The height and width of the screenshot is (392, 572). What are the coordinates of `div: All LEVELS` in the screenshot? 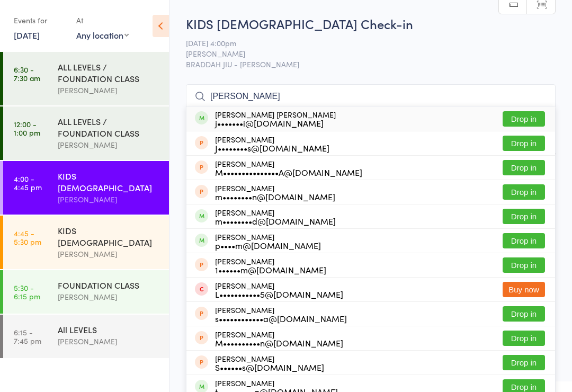 It's located at (108, 330).